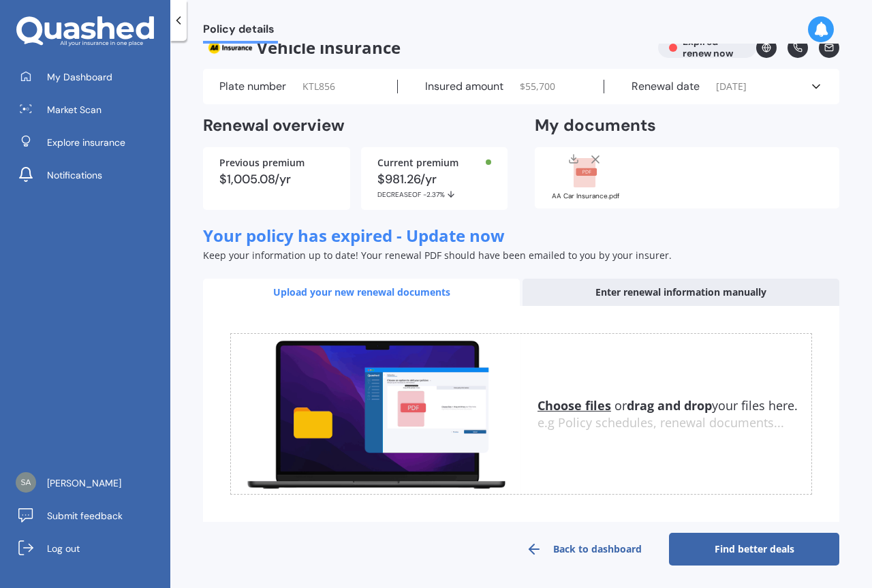 The image size is (872, 588). I want to click on span: $ 55,700, so click(537, 87).